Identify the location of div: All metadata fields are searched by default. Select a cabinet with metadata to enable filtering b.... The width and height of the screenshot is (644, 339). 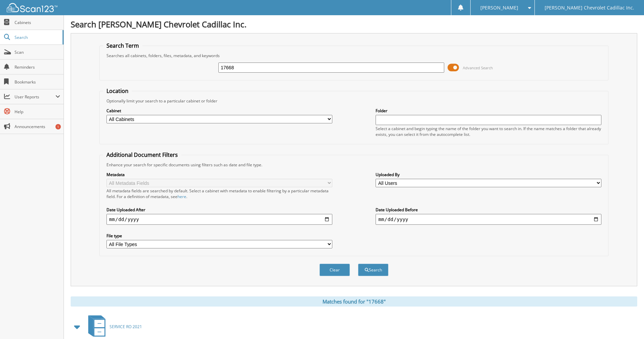
(219, 194).